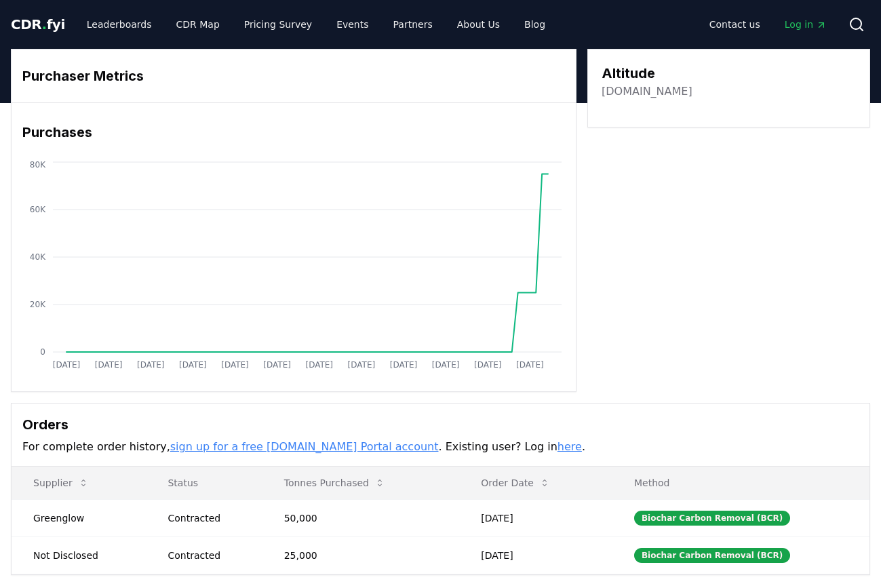  What do you see at coordinates (741, 483) in the screenshot?
I see `p: Method` at bounding box center [741, 483].